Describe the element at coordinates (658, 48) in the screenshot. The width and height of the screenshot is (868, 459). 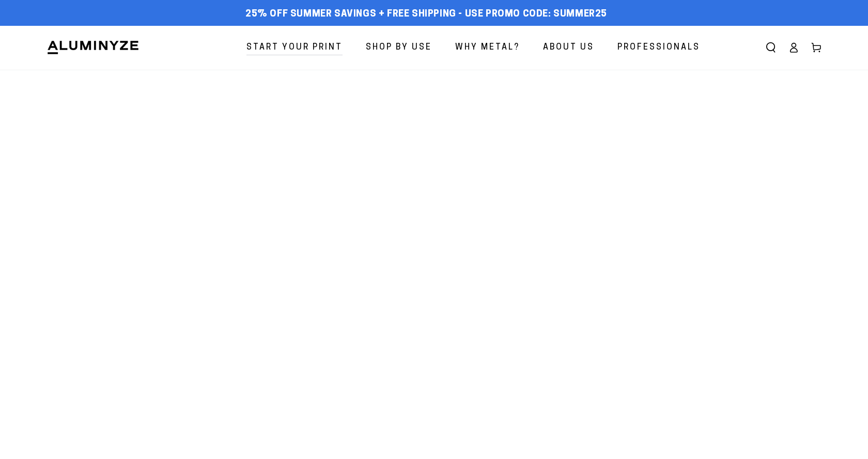
I see `span: Professionals` at that location.